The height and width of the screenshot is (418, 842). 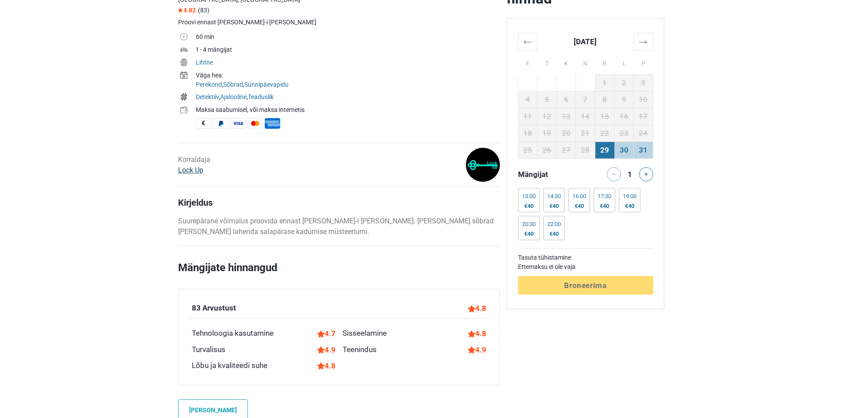 What do you see at coordinates (214, 308) in the screenshot?
I see `div: 83 Arvustust` at bounding box center [214, 308].